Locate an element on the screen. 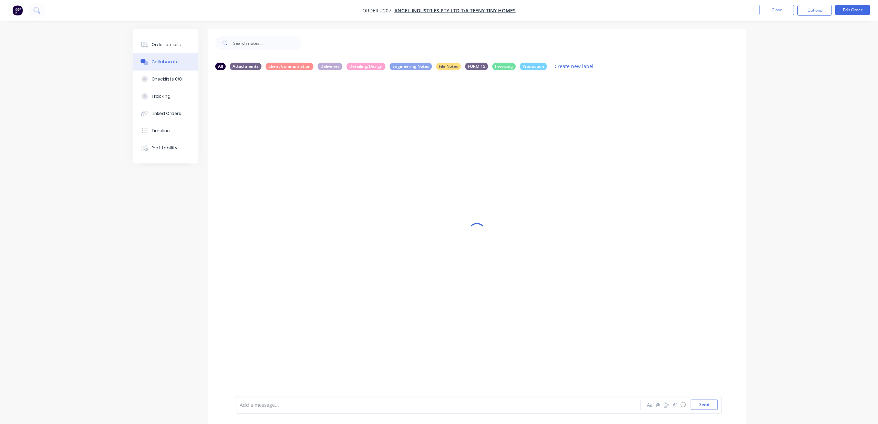  button: Tracking is located at coordinates (165, 96).